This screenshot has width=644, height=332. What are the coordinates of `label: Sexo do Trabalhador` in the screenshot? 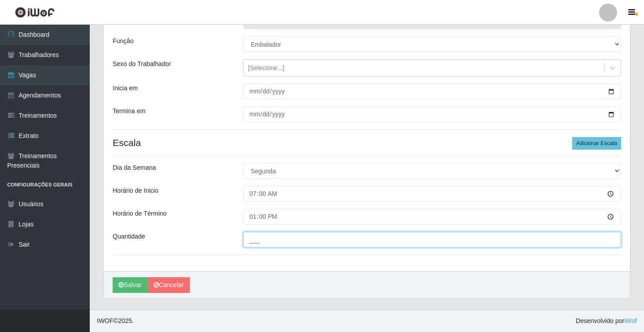 It's located at (142, 64).